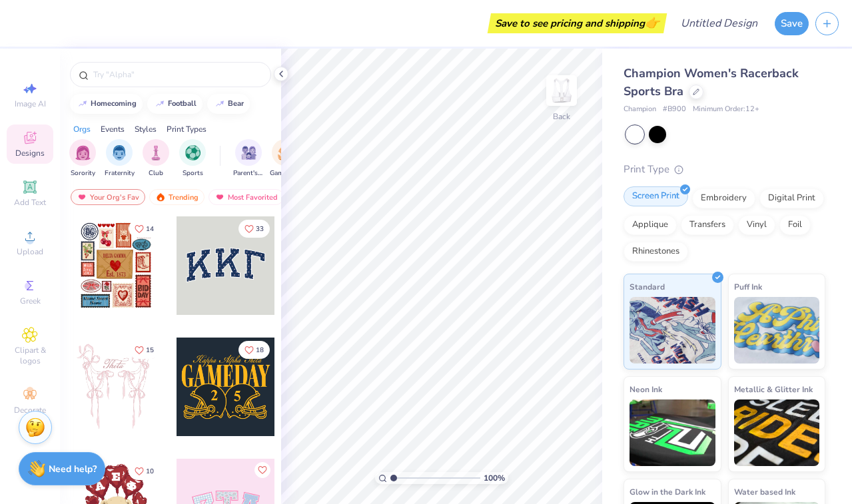 The image size is (852, 504). I want to click on img: Sports Image, so click(192, 153).